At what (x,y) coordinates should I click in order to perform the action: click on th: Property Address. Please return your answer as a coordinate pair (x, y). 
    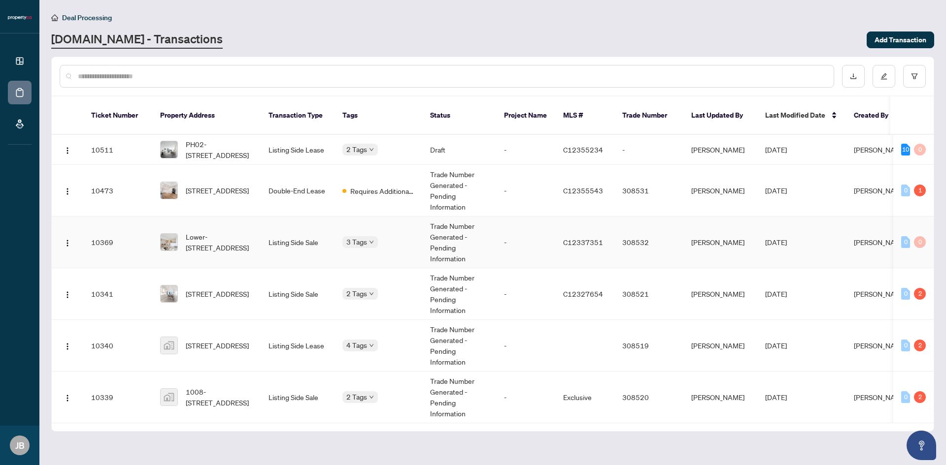
    Looking at the image, I should click on (206, 116).